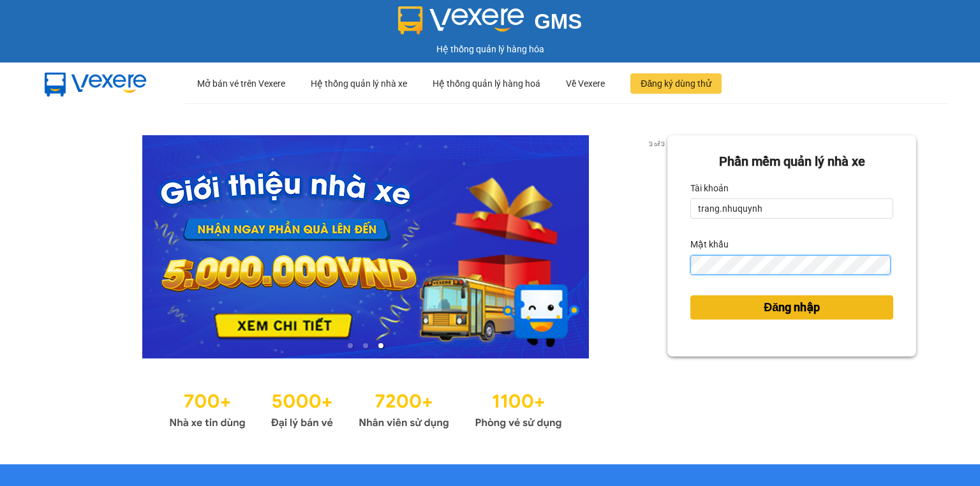  Describe the element at coordinates (73, 247) in the screenshot. I see `button: previous slide / item` at that location.